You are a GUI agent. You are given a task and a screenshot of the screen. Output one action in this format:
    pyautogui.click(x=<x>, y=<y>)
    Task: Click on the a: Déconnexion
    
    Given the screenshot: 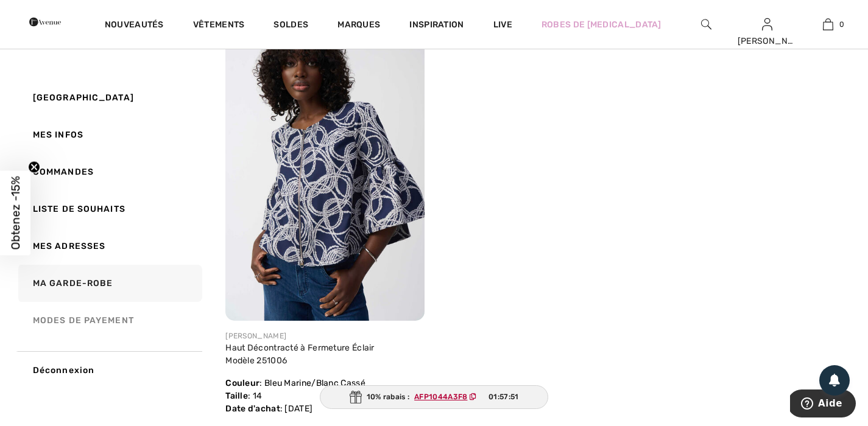 What is the action you would take?
    pyautogui.click(x=109, y=370)
    